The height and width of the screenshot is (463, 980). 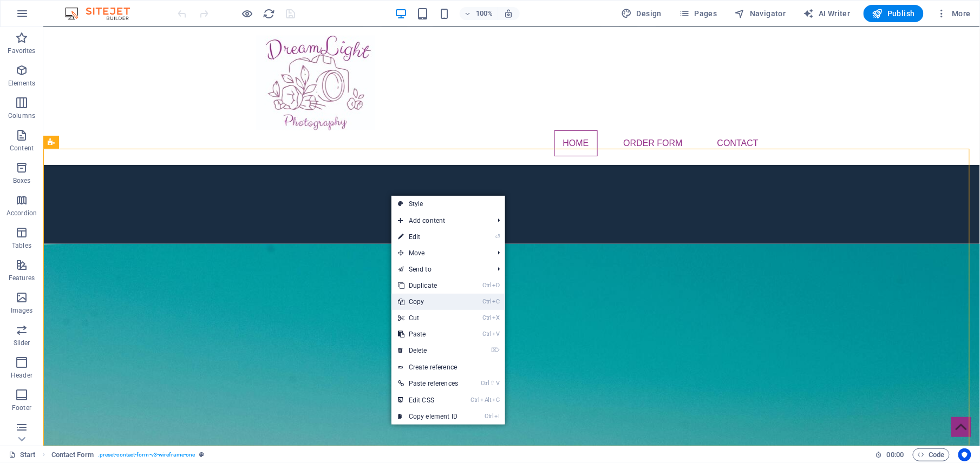 I want to click on a: CtrlDDuplicate, so click(x=427, y=286).